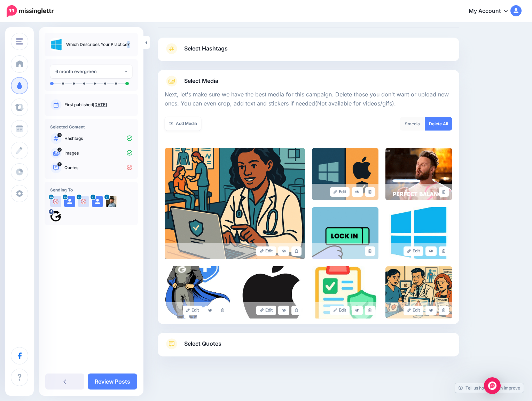 The width and height of the screenshot is (532, 401). I want to click on a: Select Hashtags, so click(309, 53).